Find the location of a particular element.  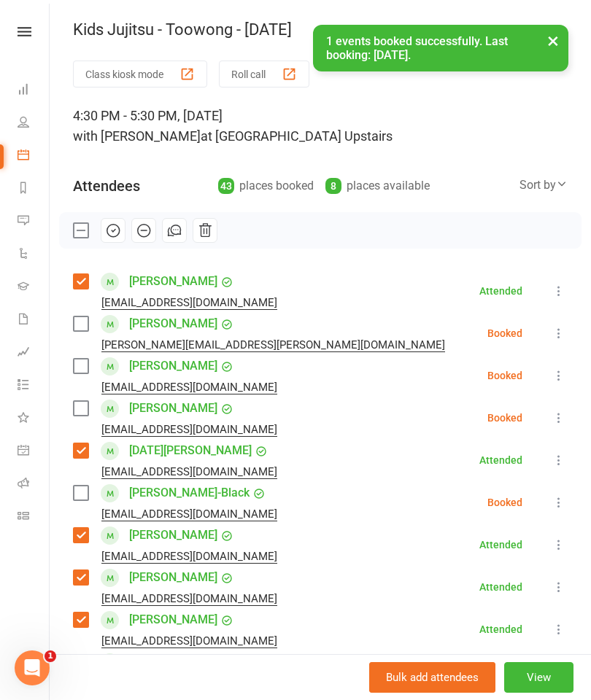

a: Class kiosk mode is located at coordinates (33, 517).